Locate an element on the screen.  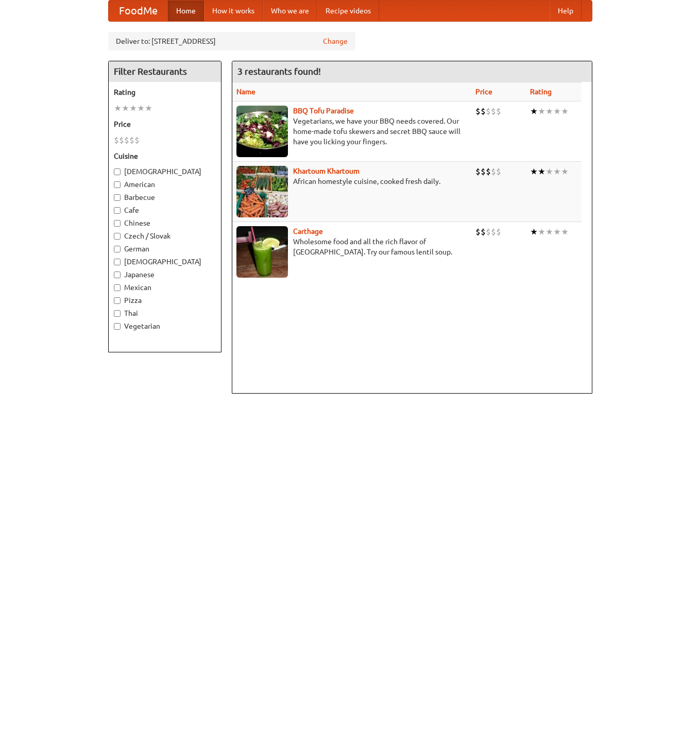
input: Chinese is located at coordinates (117, 223).